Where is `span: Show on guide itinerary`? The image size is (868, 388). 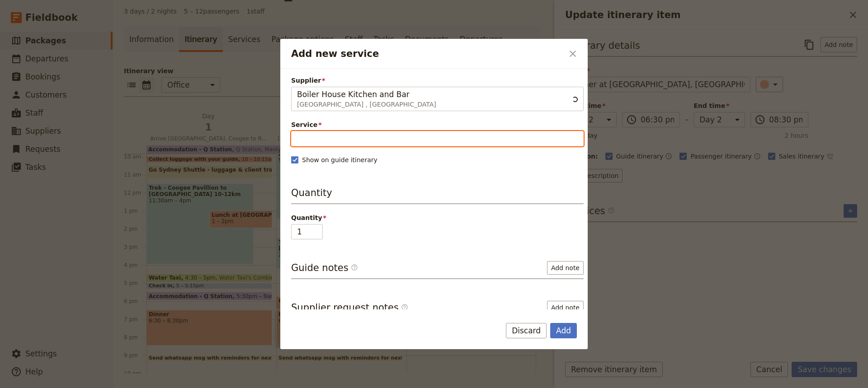 span: Show on guide itinerary is located at coordinates (339, 160).